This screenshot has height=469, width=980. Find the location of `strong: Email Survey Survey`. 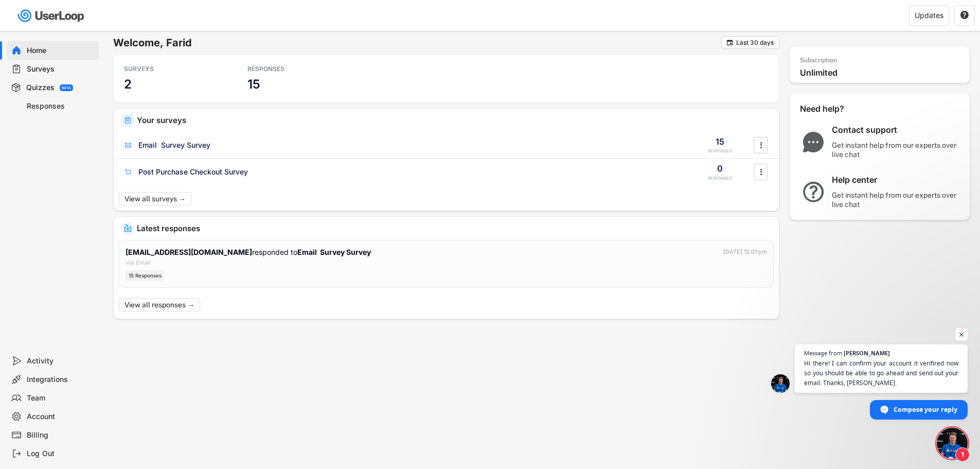

strong: Email Survey Survey is located at coordinates (334, 252).